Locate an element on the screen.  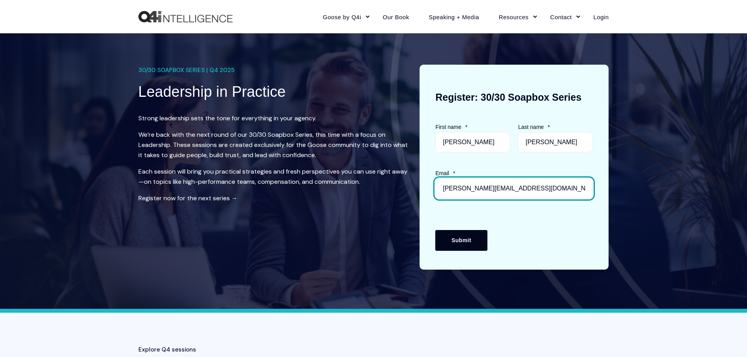
input: Submit is located at coordinates (461, 240).